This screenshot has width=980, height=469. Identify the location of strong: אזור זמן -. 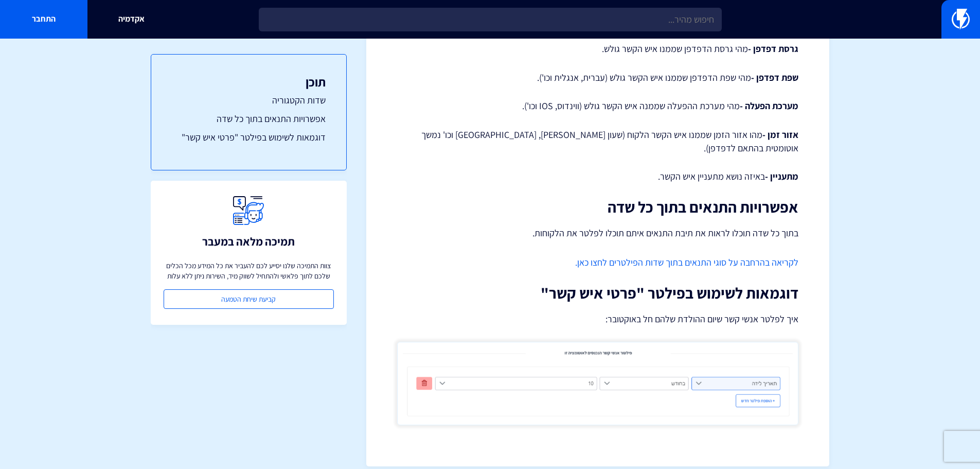
(781, 134).